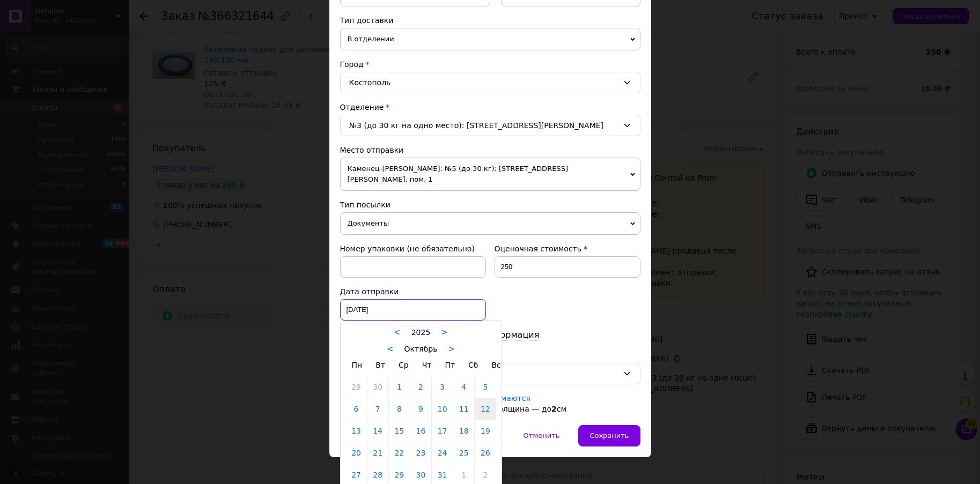 The height and width of the screenshot is (484, 980). I want to click on a: 20, so click(356, 453).